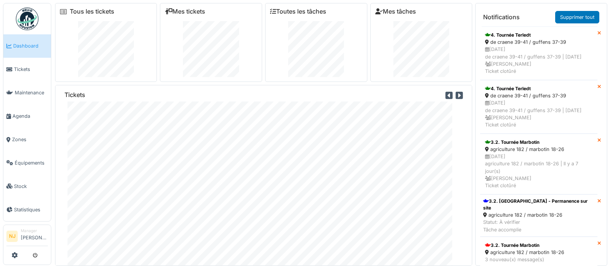 The width and height of the screenshot is (611, 268). I want to click on h6: Notifications, so click(501, 17).